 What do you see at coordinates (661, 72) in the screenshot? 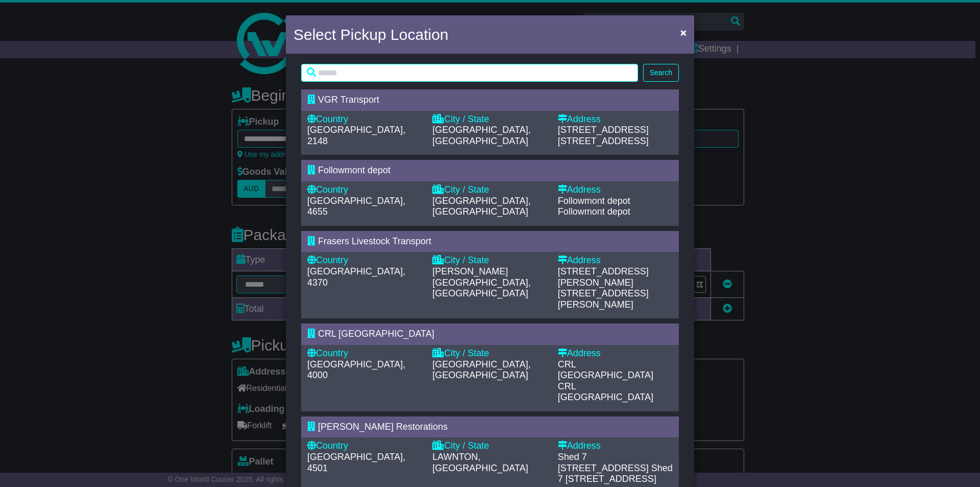
I see `button: Search` at bounding box center [661, 72].